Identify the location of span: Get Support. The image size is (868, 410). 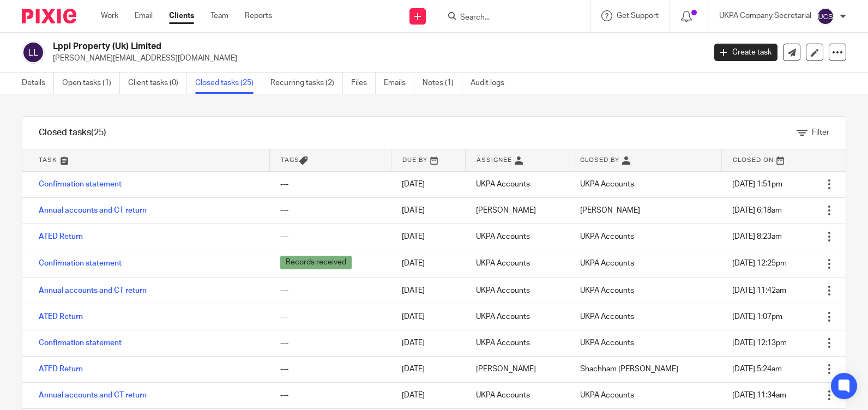
(637, 16).